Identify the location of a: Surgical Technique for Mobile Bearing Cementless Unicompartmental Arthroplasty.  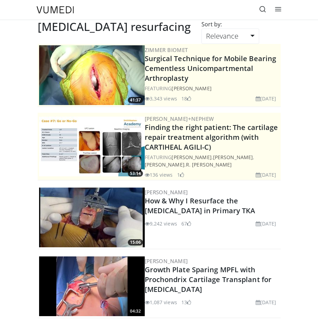
(210, 68).